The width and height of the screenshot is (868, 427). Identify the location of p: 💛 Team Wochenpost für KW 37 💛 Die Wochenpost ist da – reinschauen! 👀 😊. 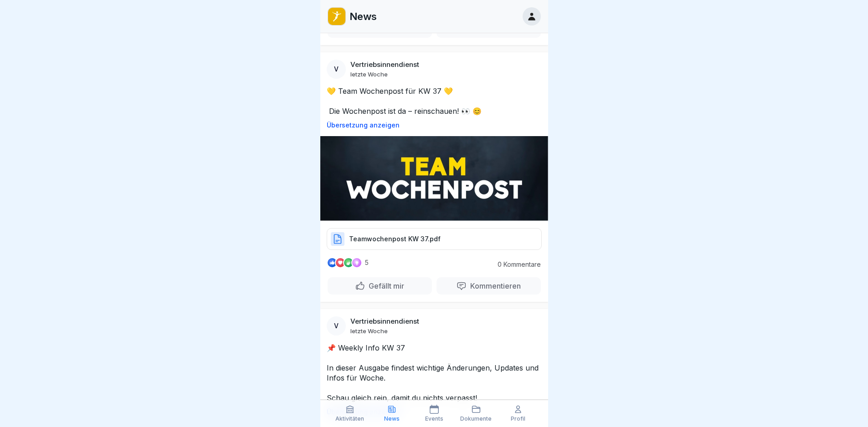
(434, 102).